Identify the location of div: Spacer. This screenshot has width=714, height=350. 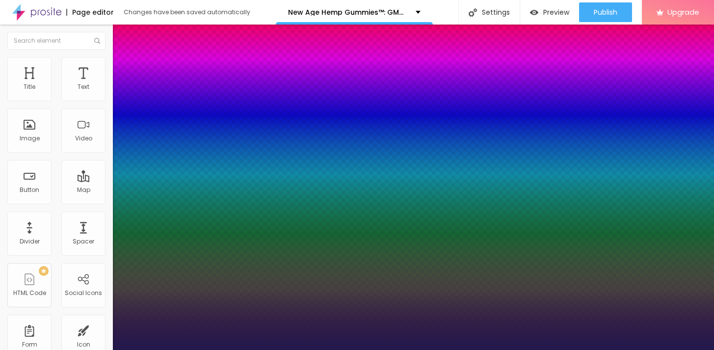
(83, 242).